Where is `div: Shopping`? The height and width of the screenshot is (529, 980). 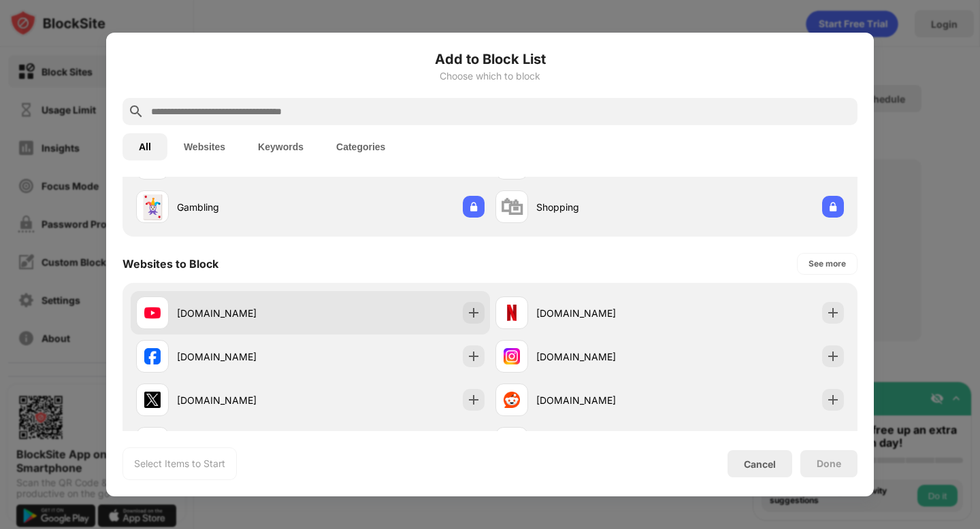
div: Shopping is located at coordinates (603, 207).